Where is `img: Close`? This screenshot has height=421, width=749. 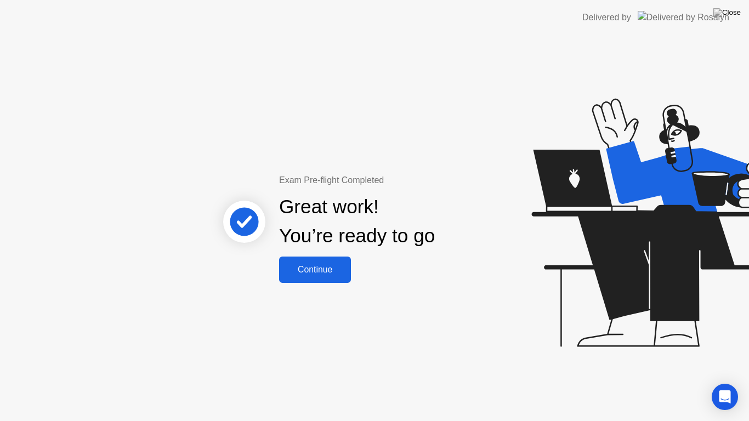 img: Close is located at coordinates (727, 13).